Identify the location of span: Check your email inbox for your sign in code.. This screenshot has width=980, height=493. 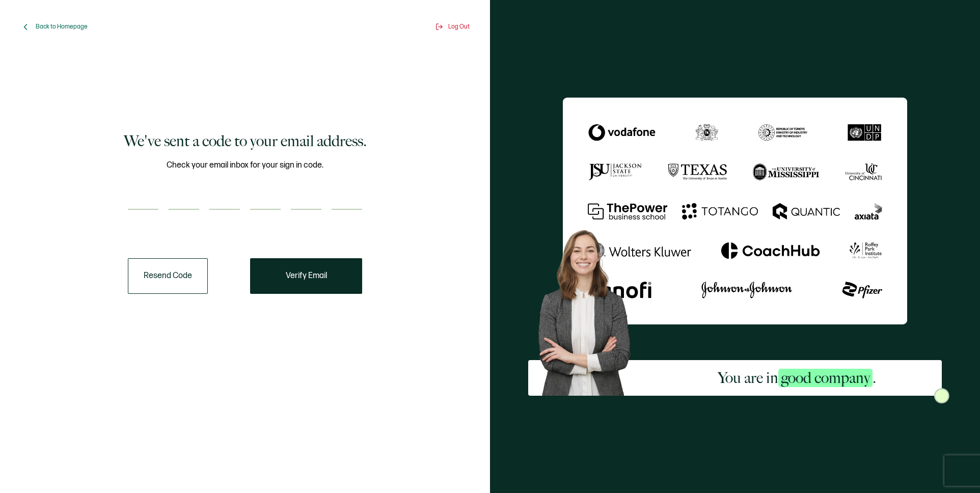
(245, 165).